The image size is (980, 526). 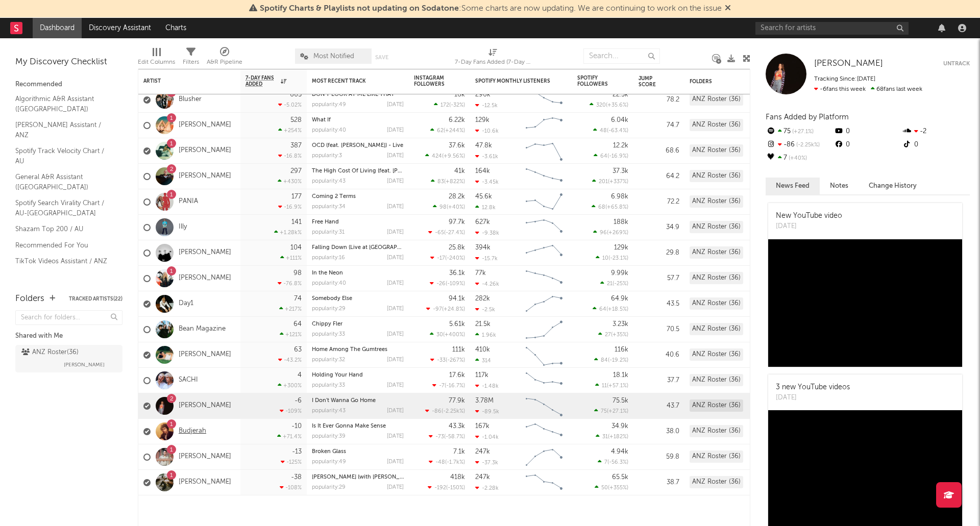 I want to click on span: Dismiss, so click(x=728, y=9).